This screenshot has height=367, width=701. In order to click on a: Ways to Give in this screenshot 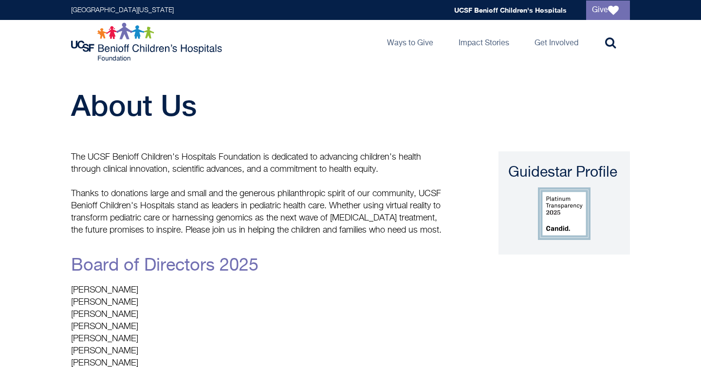, I will do `click(410, 42)`.